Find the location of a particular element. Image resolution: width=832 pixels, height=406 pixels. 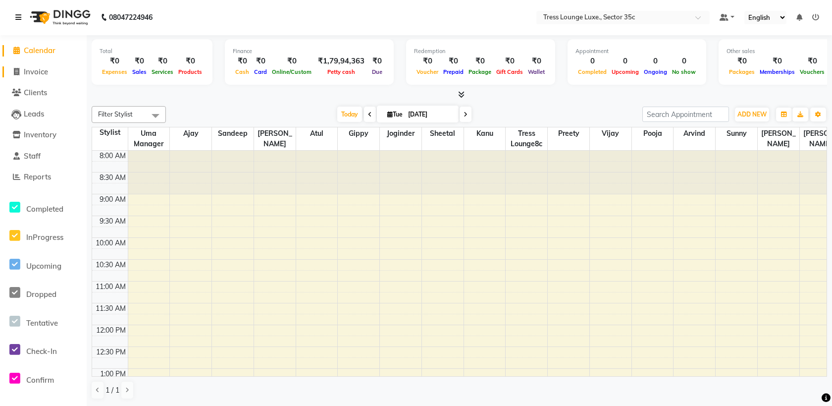

span: Packages is located at coordinates (742, 72).